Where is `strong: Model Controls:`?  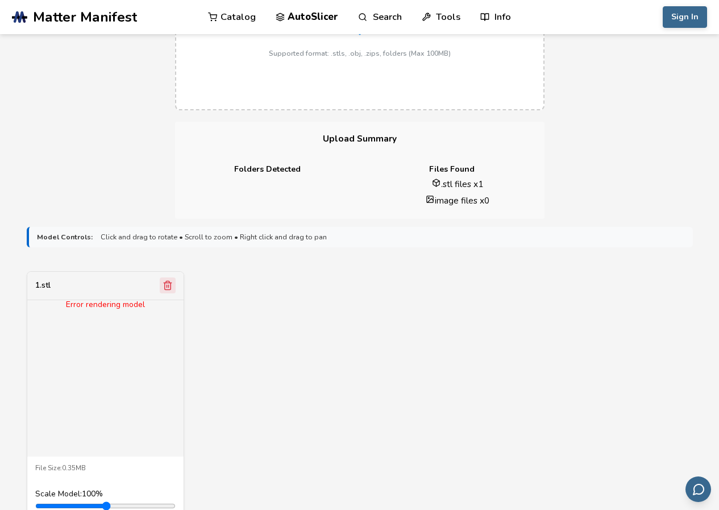 strong: Model Controls: is located at coordinates (65, 237).